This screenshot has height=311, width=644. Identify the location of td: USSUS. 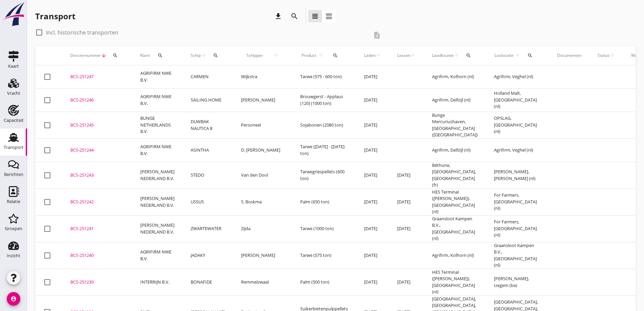
(208, 202).